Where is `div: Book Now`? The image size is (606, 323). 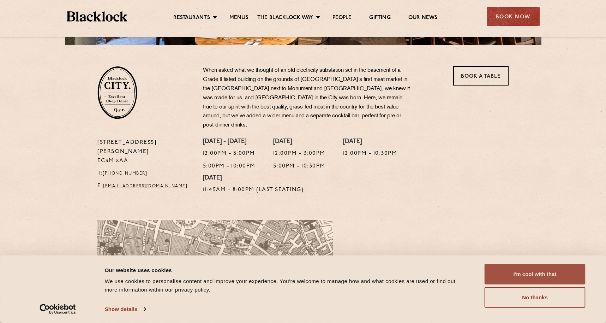 div: Book Now is located at coordinates (513, 16).